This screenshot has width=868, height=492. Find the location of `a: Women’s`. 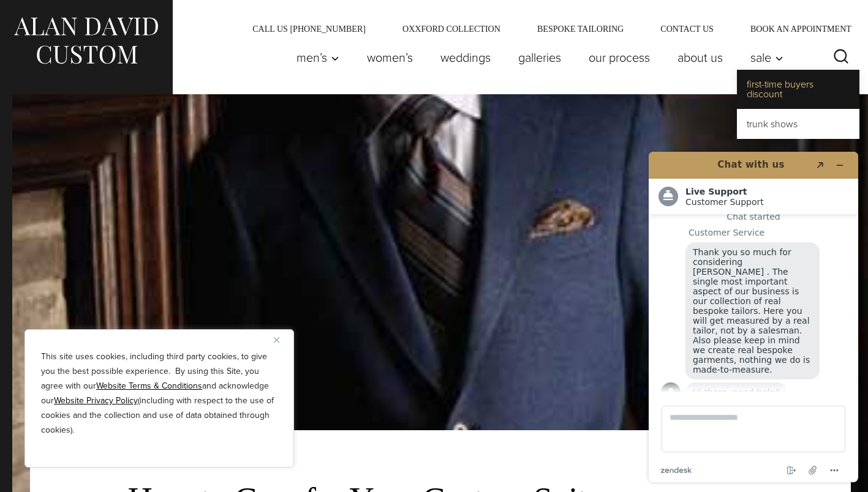

a: Women’s is located at coordinates (390, 58).